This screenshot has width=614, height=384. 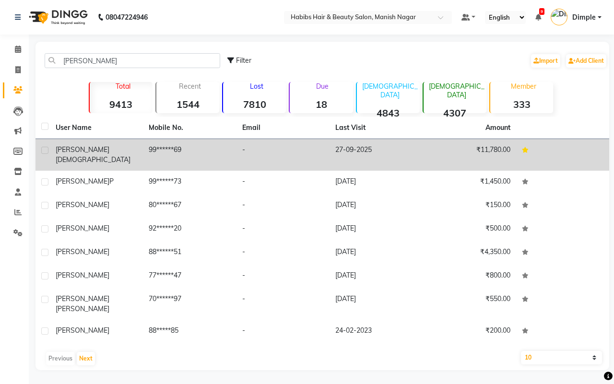 What do you see at coordinates (469, 276) in the screenshot?
I see `td: ₹800.00` at bounding box center [469, 276].